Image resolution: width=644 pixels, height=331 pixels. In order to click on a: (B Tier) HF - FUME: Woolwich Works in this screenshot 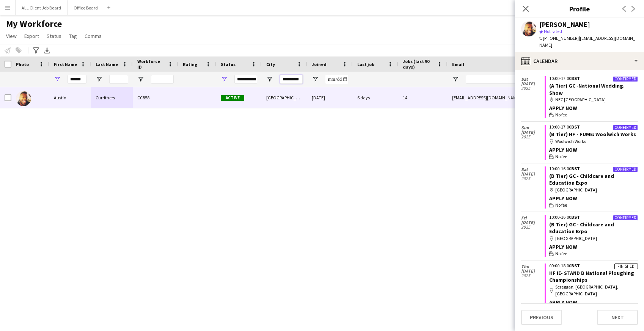, I will do `click(592, 134)`.